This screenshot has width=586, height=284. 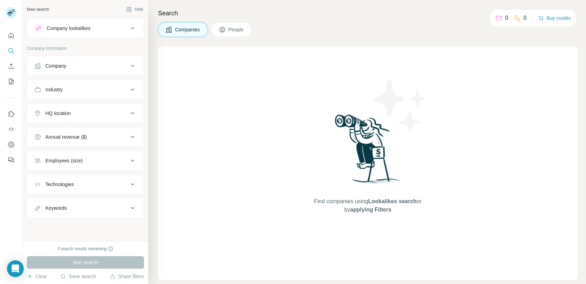 What do you see at coordinates (399, 106) in the screenshot?
I see `img: Surfe Illustration - Stars` at bounding box center [399, 106].